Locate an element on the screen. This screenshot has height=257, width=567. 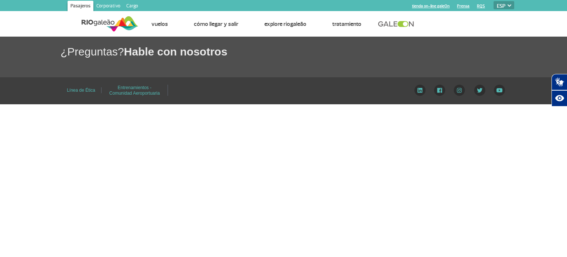
a: Pasajeros is located at coordinates (80, 7).